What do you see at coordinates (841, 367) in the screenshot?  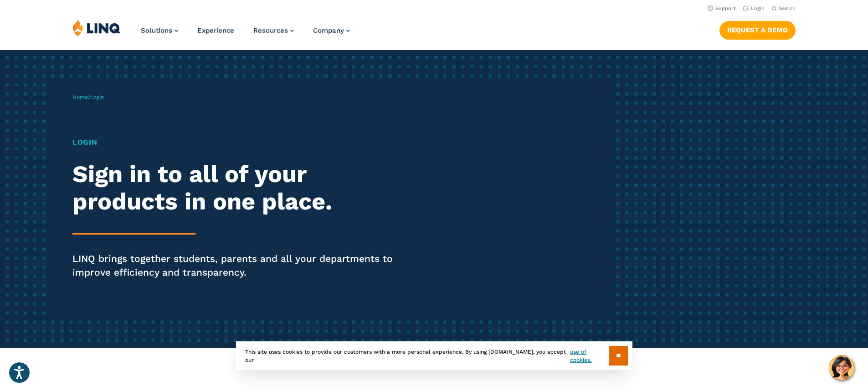 I see `button: Hello, have a question? Let’s chat.` at bounding box center [841, 367].